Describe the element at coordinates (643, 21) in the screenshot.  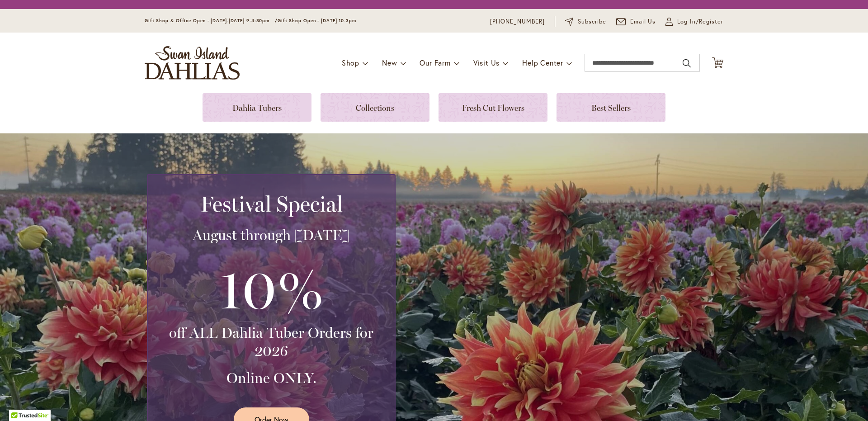
I see `span: Email Us` at that location.